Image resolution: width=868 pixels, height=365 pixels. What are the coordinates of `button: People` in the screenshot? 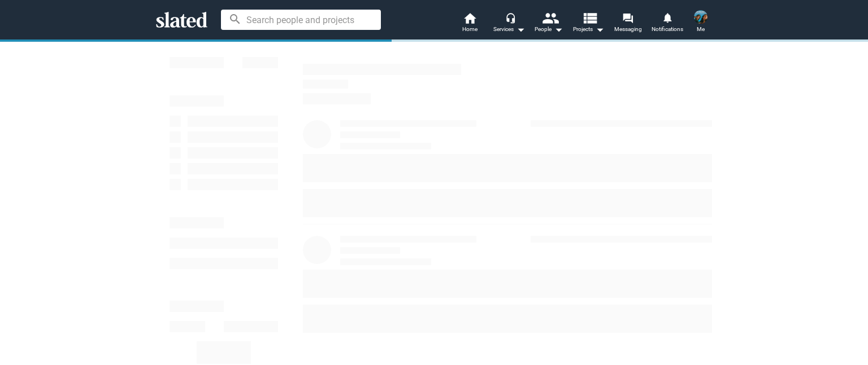 It's located at (549, 24).